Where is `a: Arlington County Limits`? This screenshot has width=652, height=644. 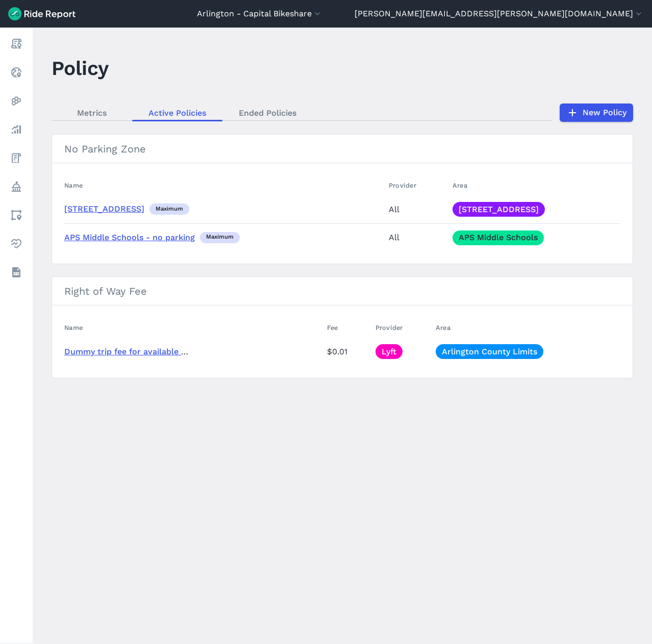
a: Arlington County Limits is located at coordinates (489, 351).